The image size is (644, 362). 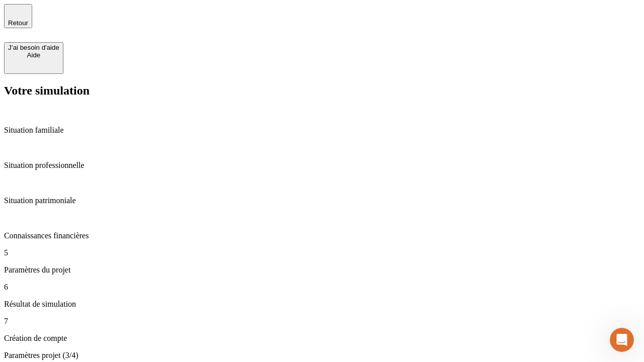 What do you see at coordinates (322, 130) in the screenshot?
I see `p: Situation familiale` at bounding box center [322, 130].